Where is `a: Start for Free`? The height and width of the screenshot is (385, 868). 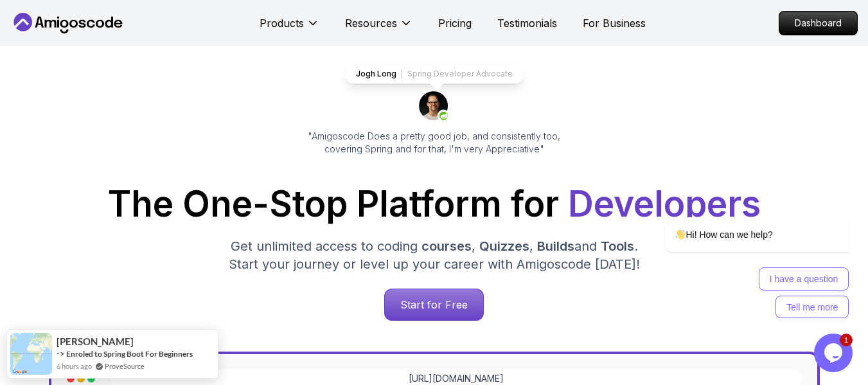 a: Start for Free is located at coordinates (433, 304).